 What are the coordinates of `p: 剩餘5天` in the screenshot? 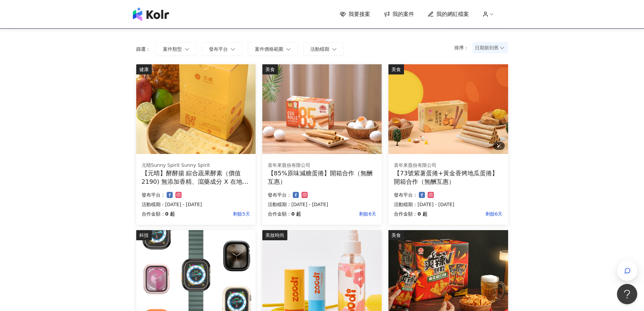 It's located at (212, 214).